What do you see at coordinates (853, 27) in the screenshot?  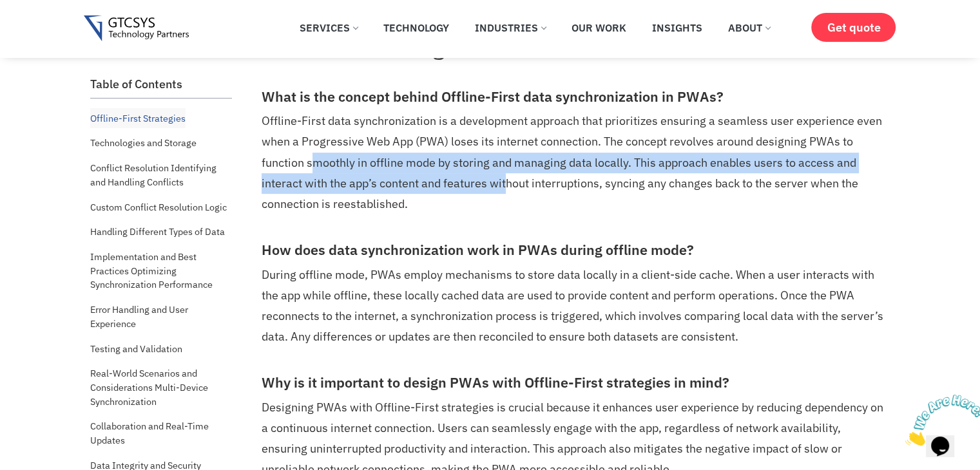 I see `a: Get quote` at bounding box center [853, 27].